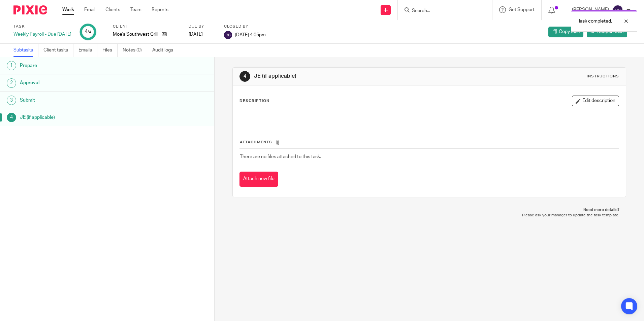  I want to click on label: Client, so click(147, 27).